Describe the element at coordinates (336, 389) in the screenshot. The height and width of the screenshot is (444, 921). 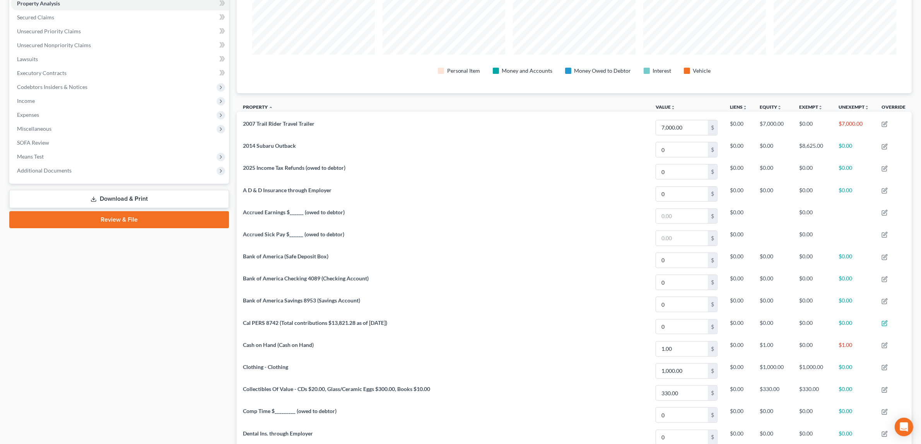
I see `span: Collectibles Of Value - CDs $20.00, Glass/Ceramic Eggs $300.00, Books $10.00` at that location.